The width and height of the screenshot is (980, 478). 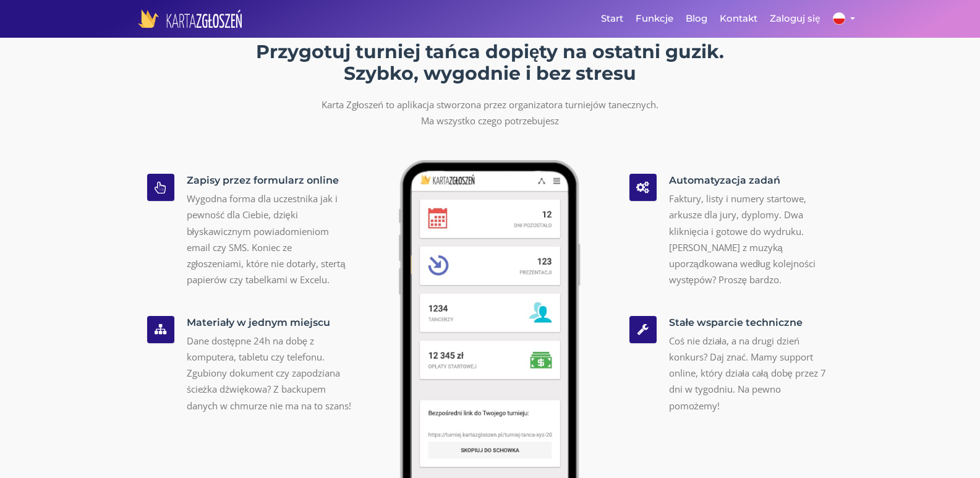 I want to click on p: Faktury, listy i numery startowe, arkusze dla jury, dyplomy. Dwa kliknięcia i gotowe do wydruku. ..., so click(x=751, y=239).